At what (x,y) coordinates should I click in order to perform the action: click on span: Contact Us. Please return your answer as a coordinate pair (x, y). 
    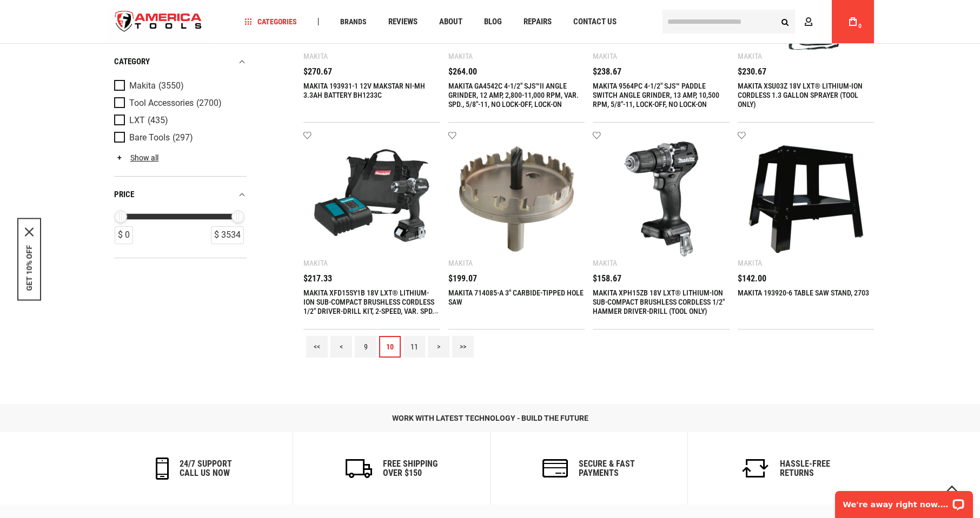
    Looking at the image, I should click on (594, 22).